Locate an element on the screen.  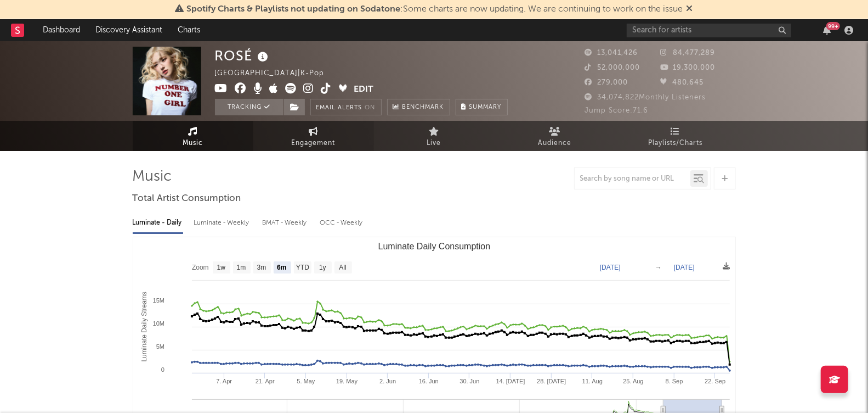
text: 25. Aug is located at coordinates (632, 381).